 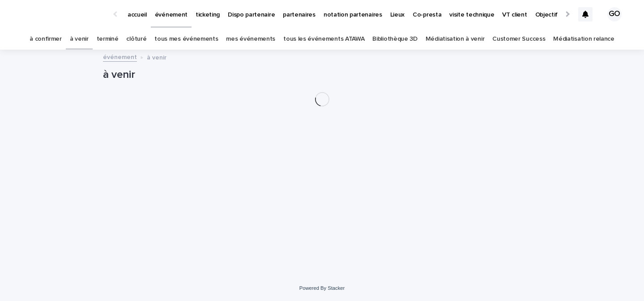 I want to click on a: Bibliothèque 3D, so click(x=395, y=39).